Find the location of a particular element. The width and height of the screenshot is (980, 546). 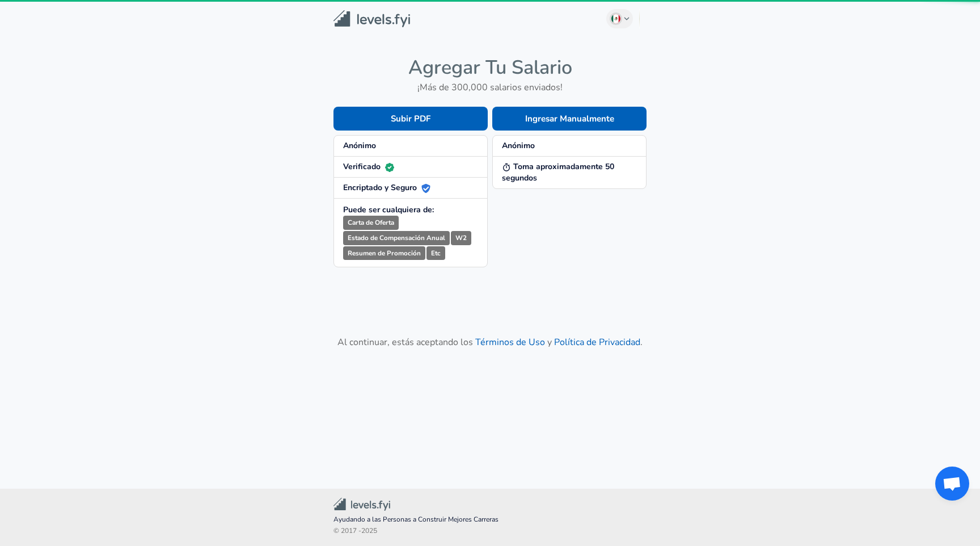

img: Spanish (Mexico) is located at coordinates (616, 19).